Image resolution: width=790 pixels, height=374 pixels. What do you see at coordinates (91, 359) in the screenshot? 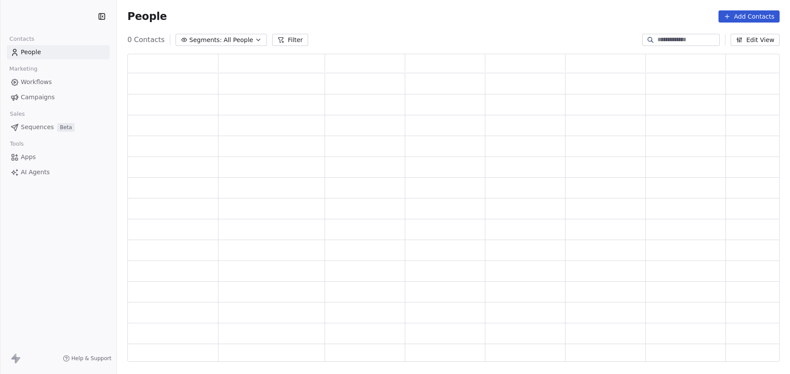
I see `span: Help & Support` at bounding box center [91, 359].